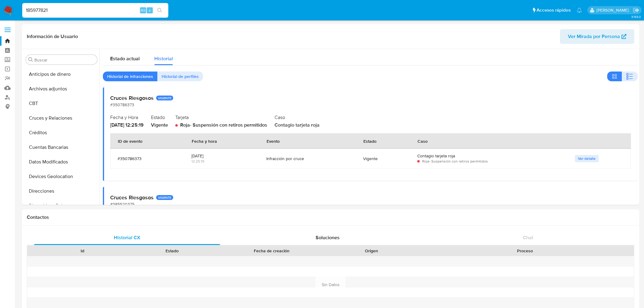 The width and height of the screenshot is (644, 308). What do you see at coordinates (614, 10) in the screenshot?
I see `p: gregorio.negri@mercadolibre.com` at bounding box center [614, 10].